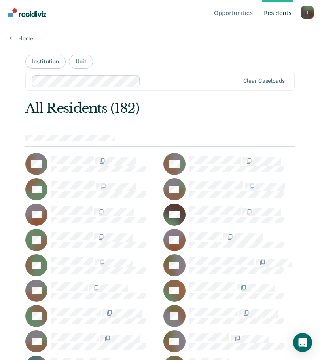  I want to click on div: All Residents (182), so click(133, 108).